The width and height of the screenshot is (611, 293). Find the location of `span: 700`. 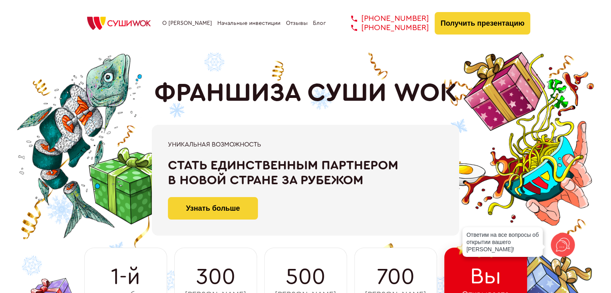

span: 700 is located at coordinates (396, 277).